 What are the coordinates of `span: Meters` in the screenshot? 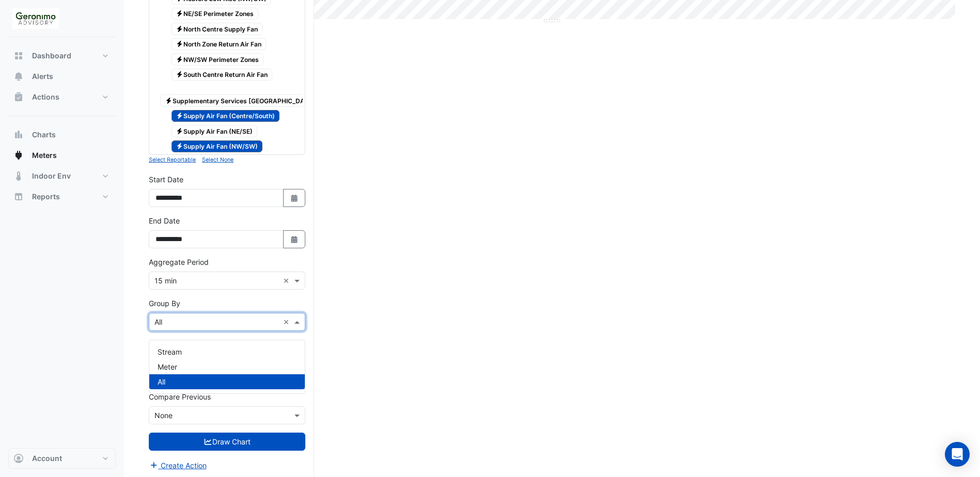 It's located at (44, 156).